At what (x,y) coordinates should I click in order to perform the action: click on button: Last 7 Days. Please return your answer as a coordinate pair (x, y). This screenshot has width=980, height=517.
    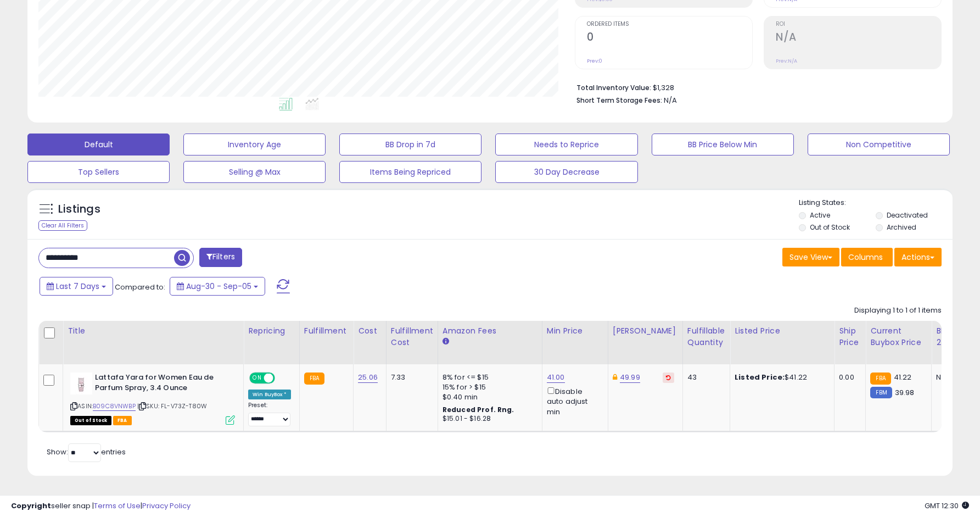
    Looking at the image, I should click on (76, 286).